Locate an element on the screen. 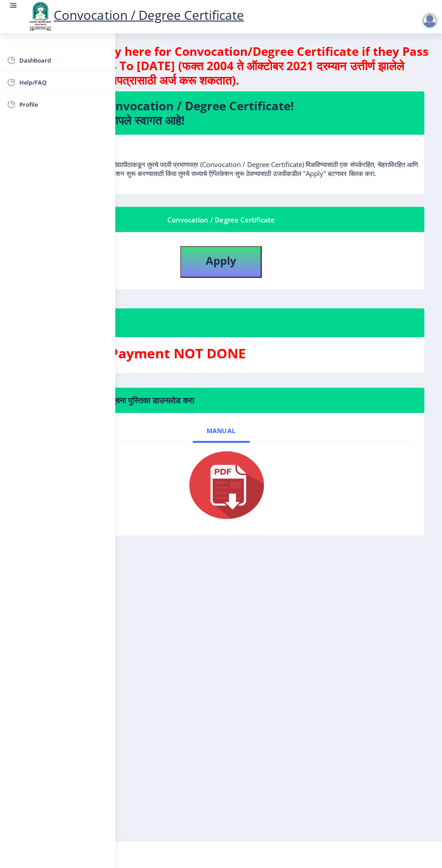 The image size is (442, 868). img: pdf.png is located at coordinates (221, 485).